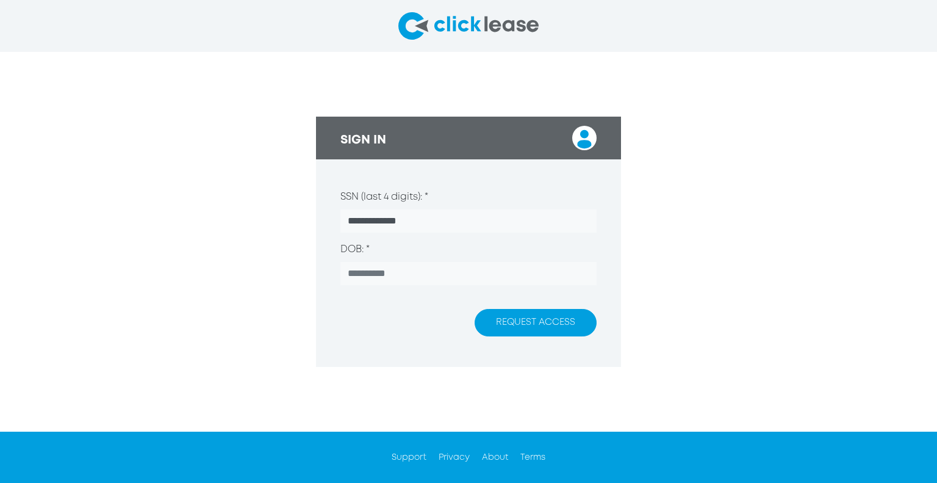 The width and height of the screenshot is (937, 483). Describe the element at coordinates (409, 457) in the screenshot. I see `a: Support` at that location.